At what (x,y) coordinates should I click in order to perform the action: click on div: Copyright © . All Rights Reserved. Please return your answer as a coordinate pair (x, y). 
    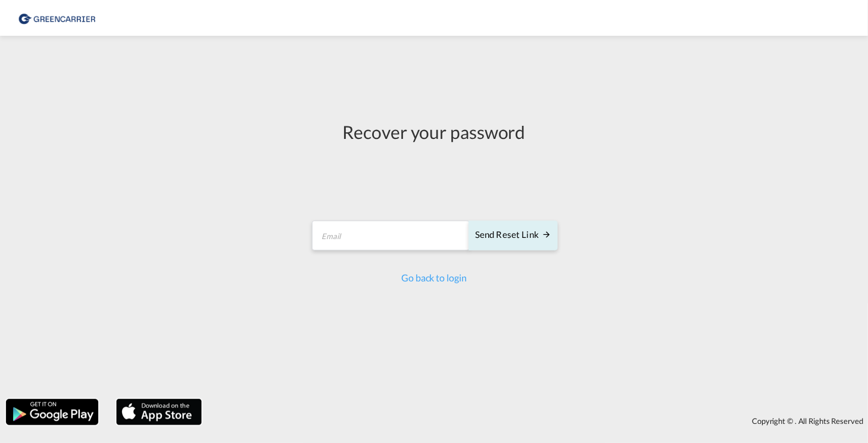
    Looking at the image, I should click on (538, 421).